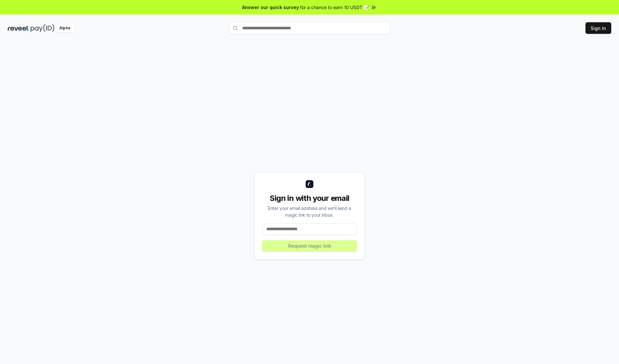  What do you see at coordinates (270, 7) in the screenshot?
I see `span: Answer our quick survey` at bounding box center [270, 7].